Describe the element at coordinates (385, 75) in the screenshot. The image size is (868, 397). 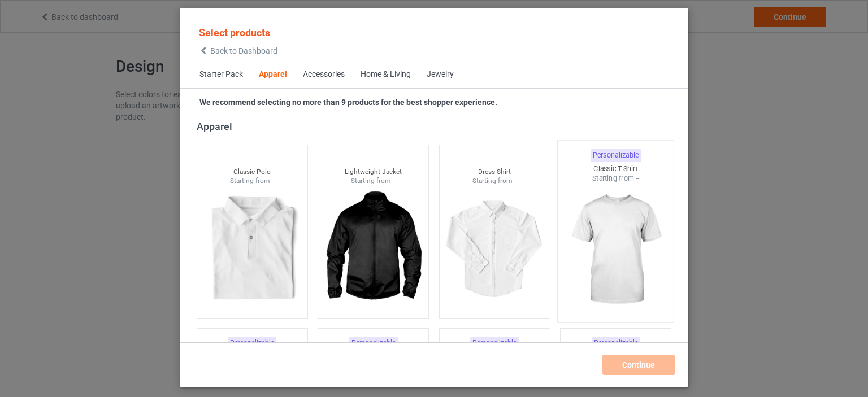
I see `div: Home & Living` at that location.